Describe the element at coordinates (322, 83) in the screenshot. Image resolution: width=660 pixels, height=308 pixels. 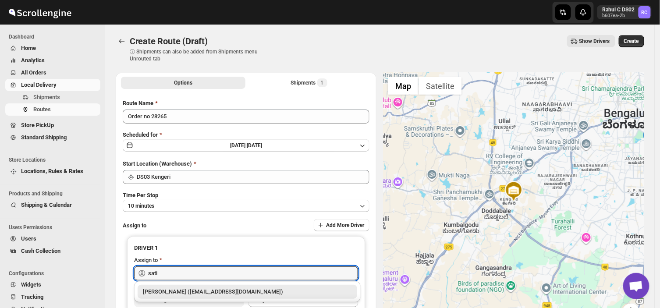
I see `span: 1` at that location.